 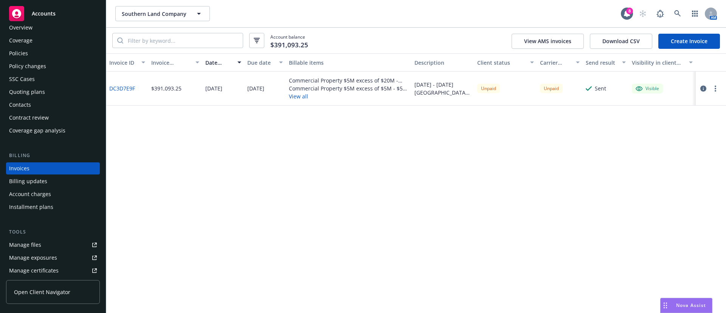 What do you see at coordinates (348, 88) in the screenshot?
I see `div: Commercial Property $5M excess of $5M - $5M x $5M Westhaven - 0100387540-0` at bounding box center [348, 88].